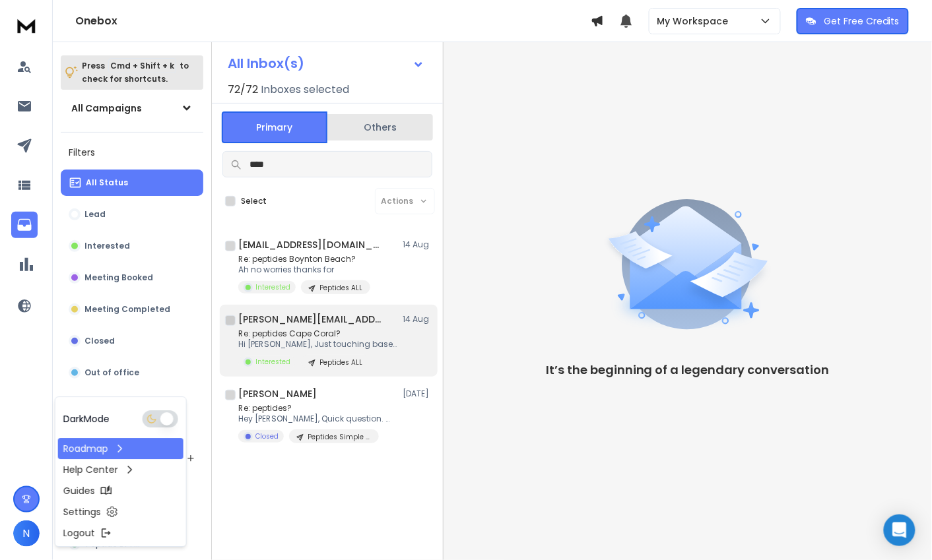 Image resolution: width=932 pixels, height=560 pixels. I want to click on p: My Workspace, so click(696, 21).